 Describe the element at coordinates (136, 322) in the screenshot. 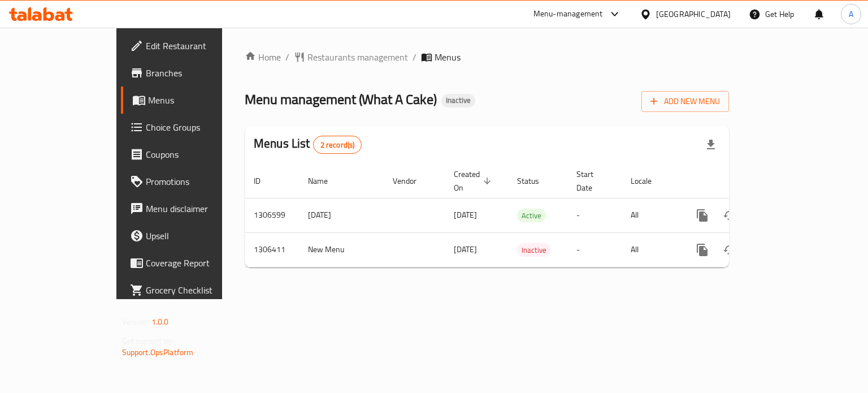

I see `span: Version:` at that location.